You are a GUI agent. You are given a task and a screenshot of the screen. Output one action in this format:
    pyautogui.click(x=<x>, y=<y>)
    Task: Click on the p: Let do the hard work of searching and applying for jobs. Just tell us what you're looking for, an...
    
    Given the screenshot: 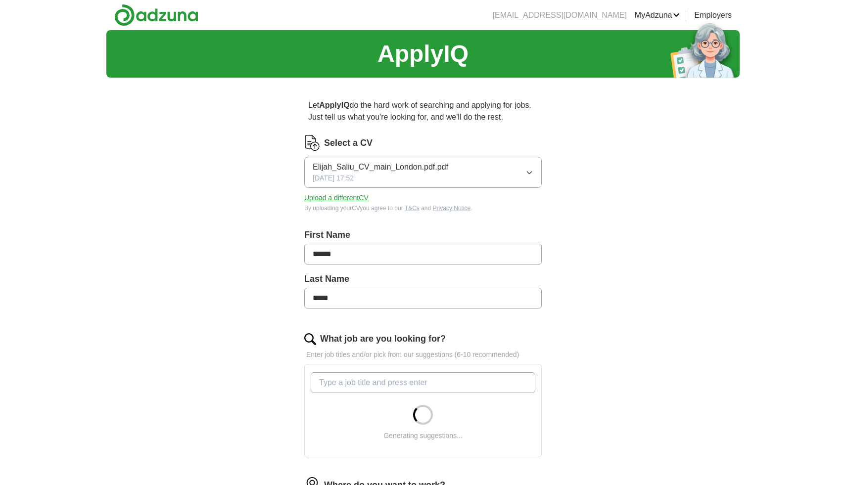 What is the action you would take?
    pyautogui.click(x=423, y=111)
    